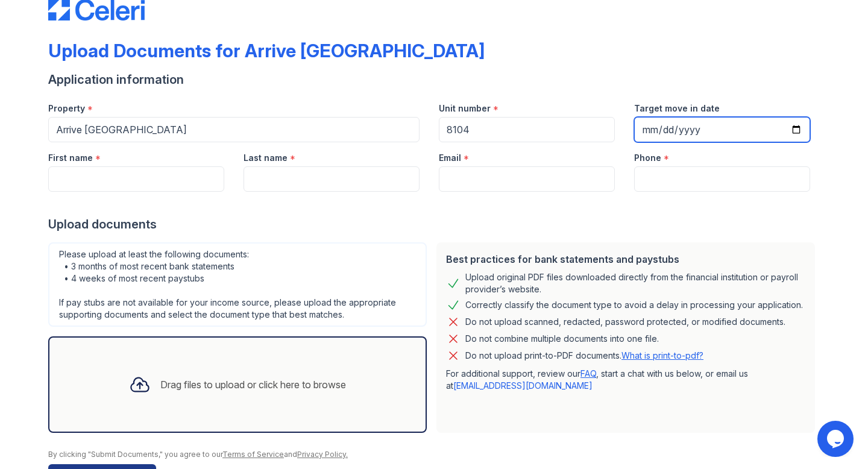 The height and width of the screenshot is (469, 868). Describe the element at coordinates (635, 284) in the screenshot. I see `div: Upload original PDF files downloaded directly from the financial institution or payroll provider’...` at that location.